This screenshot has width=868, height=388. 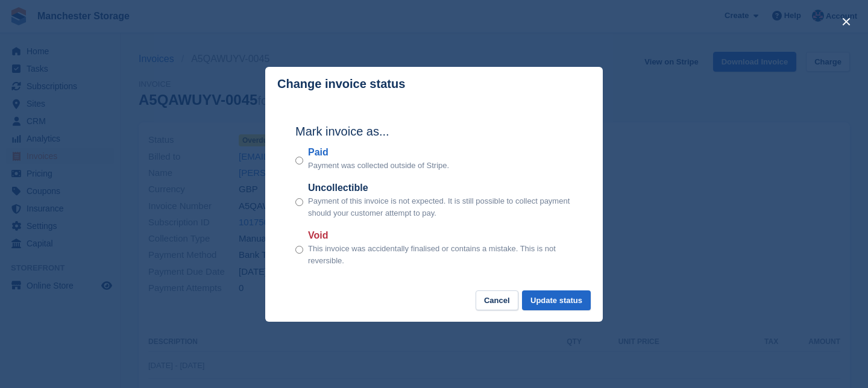 What do you see at coordinates (440, 207) in the screenshot?
I see `p: Payment of this invoice is not expected. It is still possible to collect payment should your cust...` at bounding box center [440, 207].